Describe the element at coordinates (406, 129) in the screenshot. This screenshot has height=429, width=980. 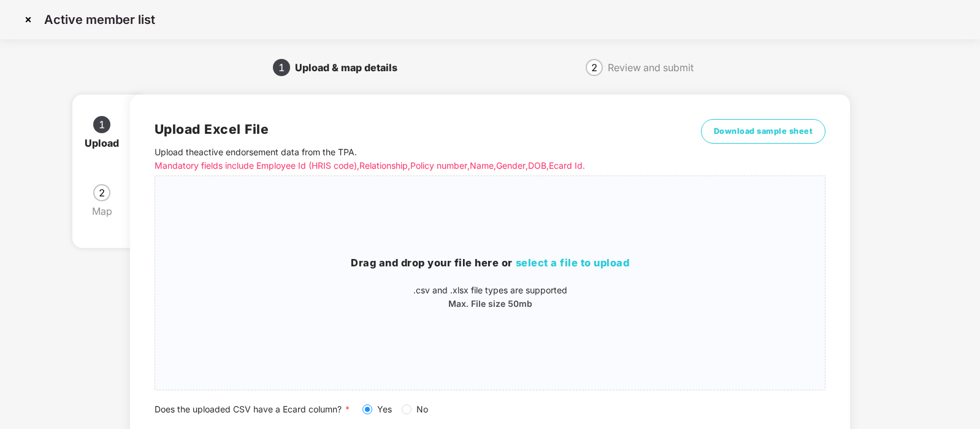
I see `h2: Upload Excel File` at that location.